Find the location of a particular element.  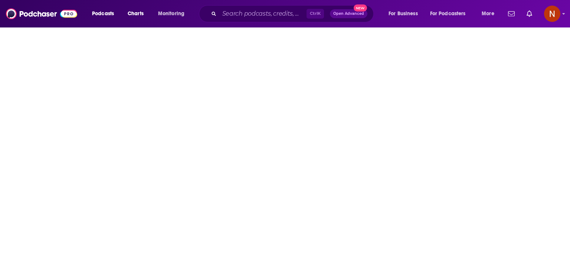

span: For Podcasters is located at coordinates (448, 14).